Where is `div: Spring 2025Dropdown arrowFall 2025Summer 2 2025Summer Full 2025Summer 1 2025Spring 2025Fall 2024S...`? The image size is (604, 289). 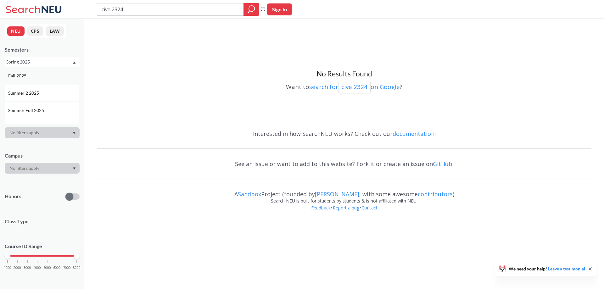
div: Spring 2025Dropdown arrowFall 2025Summer 2 2025Summer Full 2025Summer 1 2025Spring 2025Fall 2024S... is located at coordinates (42, 62).